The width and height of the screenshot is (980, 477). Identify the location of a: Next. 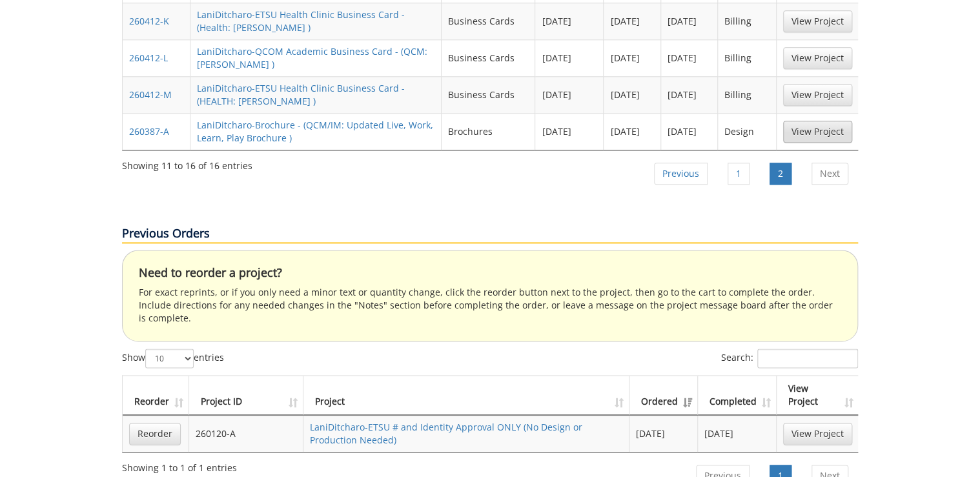
(830, 173).